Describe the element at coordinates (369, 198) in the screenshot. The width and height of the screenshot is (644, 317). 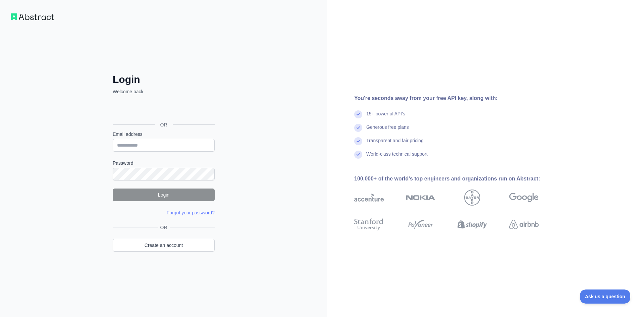
I see `img: accenture` at that location.